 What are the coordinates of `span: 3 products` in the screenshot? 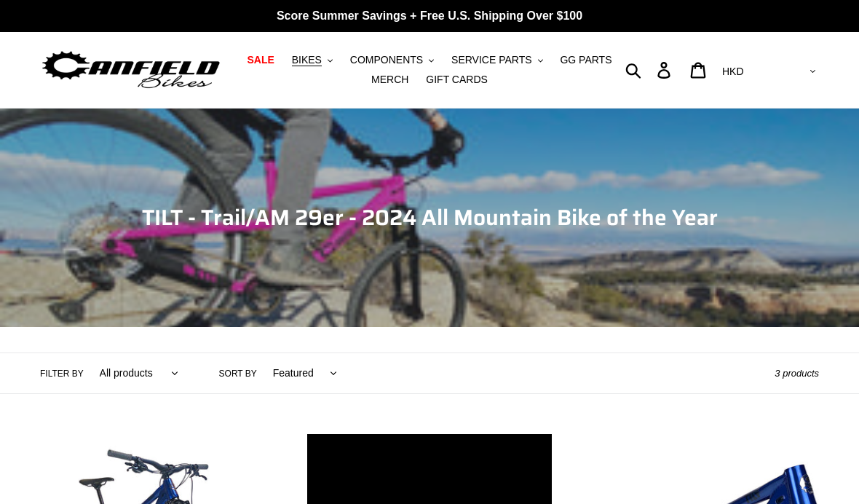 It's located at (796, 373).